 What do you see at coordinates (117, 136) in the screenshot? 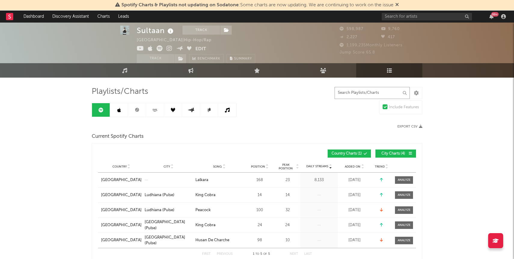
I see `span: Current Spotify Charts` at bounding box center [117, 136].